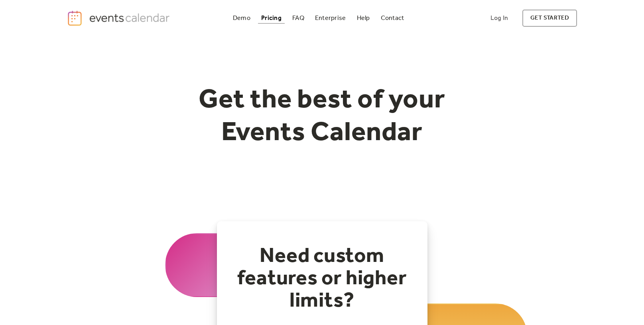 This screenshot has height=325, width=644. What do you see at coordinates (271, 18) in the screenshot?
I see `div: Pricing` at bounding box center [271, 18].